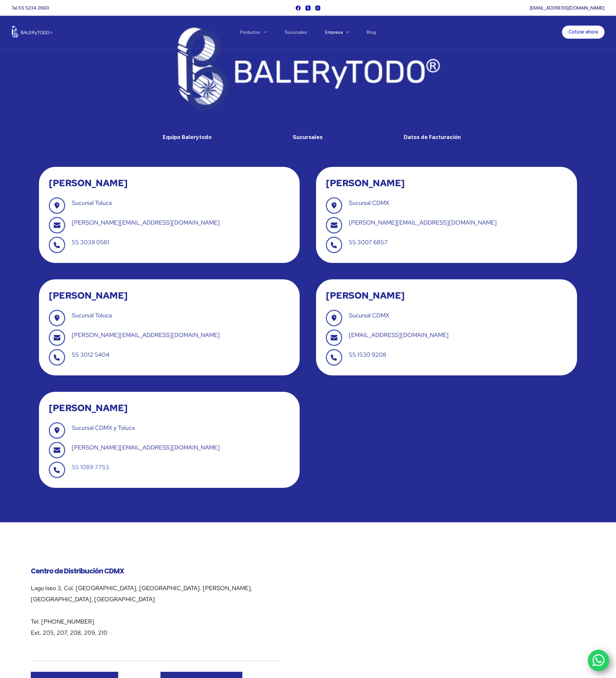 This screenshot has height=678, width=616. What do you see at coordinates (433, 137) in the screenshot?
I see `strong: Datos de Facturación` at bounding box center [433, 137].